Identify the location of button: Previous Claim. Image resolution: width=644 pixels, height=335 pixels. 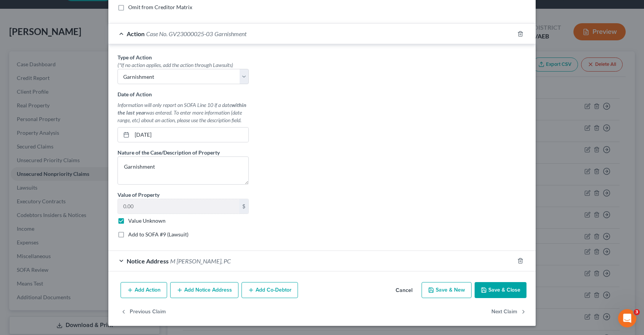
(143, 313).